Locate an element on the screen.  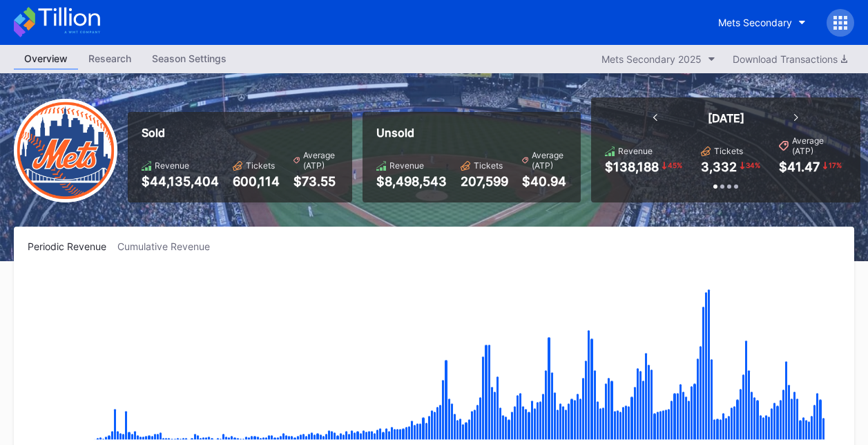
button: Mets Secondary 2025 is located at coordinates (658, 59).